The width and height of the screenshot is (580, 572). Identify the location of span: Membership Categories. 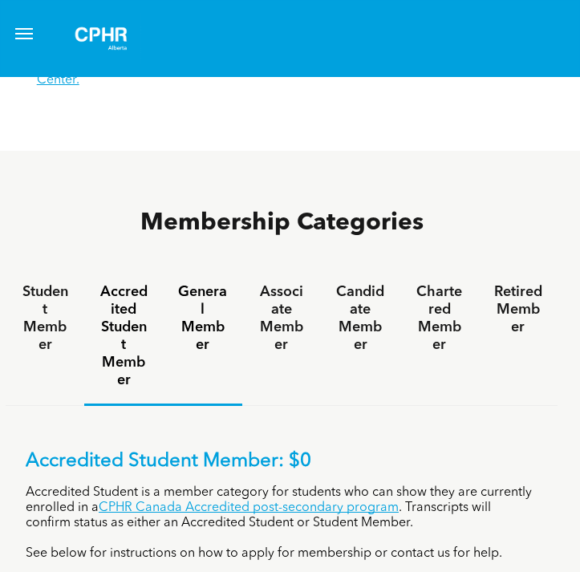
(282, 223).